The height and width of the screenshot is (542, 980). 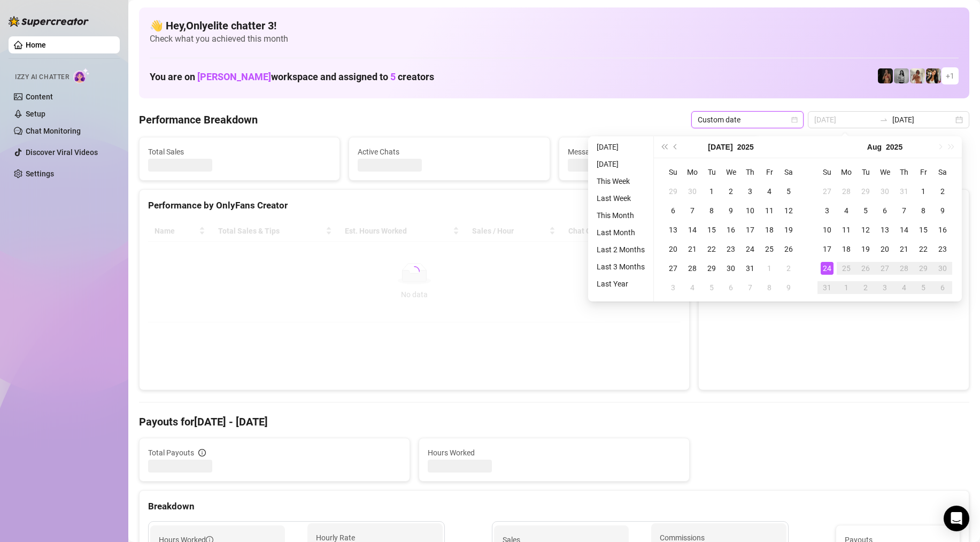 I want to click on td: 2025-07-31, so click(x=750, y=269).